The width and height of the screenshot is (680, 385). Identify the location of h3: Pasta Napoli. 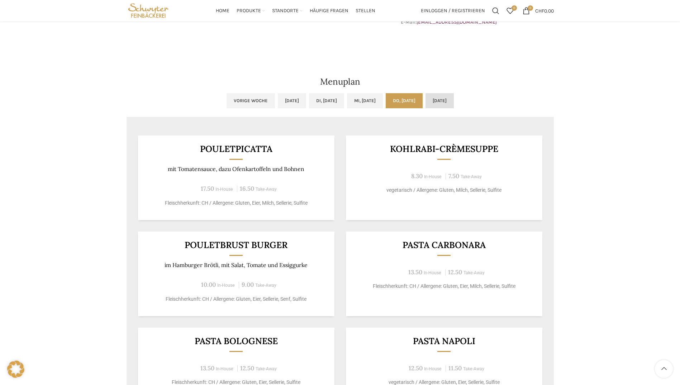
(444, 341).